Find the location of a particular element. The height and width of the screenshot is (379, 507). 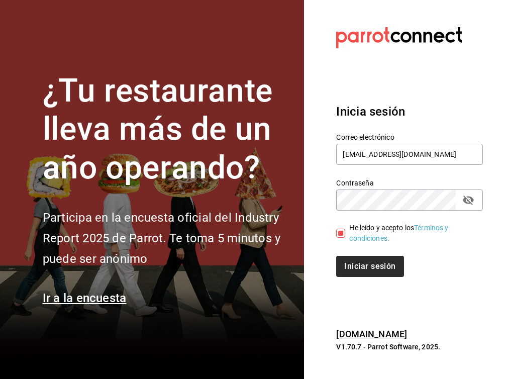

label: Contraseña is located at coordinates (409, 182).